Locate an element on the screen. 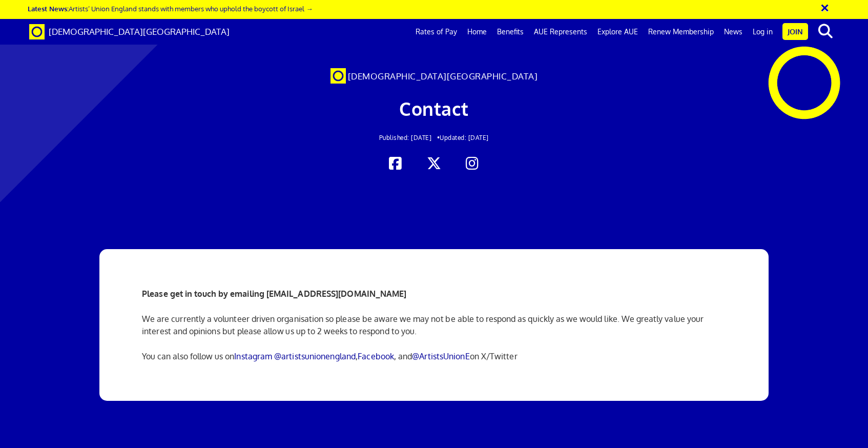 The width and height of the screenshot is (868, 448). a: Latest News:Artists’ Union England stands with members who uphold the boycott of Israel → is located at coordinates (170, 9).